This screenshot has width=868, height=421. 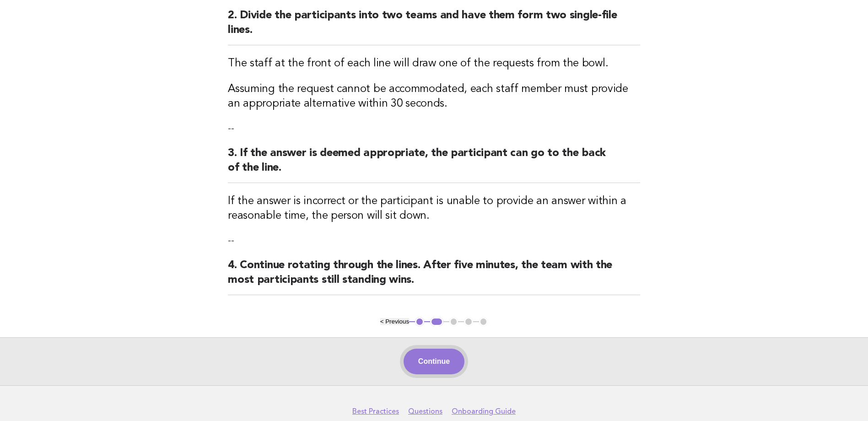 What do you see at coordinates (483, 412) in the screenshot?
I see `a: Onboarding Guide` at bounding box center [483, 412].